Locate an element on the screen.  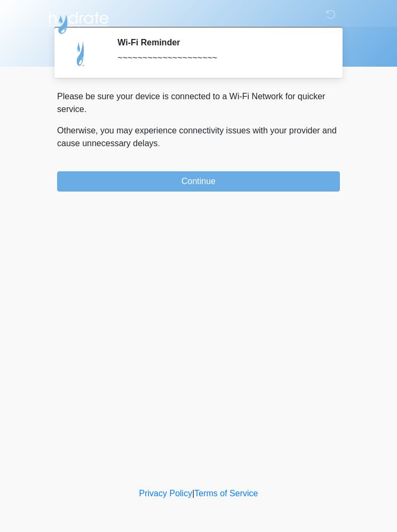
img: Agent Avatar is located at coordinates (81, 53).